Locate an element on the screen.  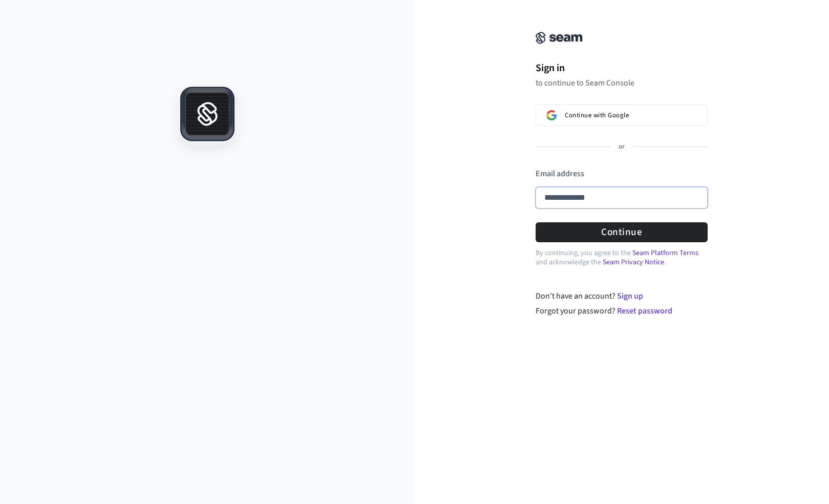
div: Don't have an account? is located at coordinates (622, 296).